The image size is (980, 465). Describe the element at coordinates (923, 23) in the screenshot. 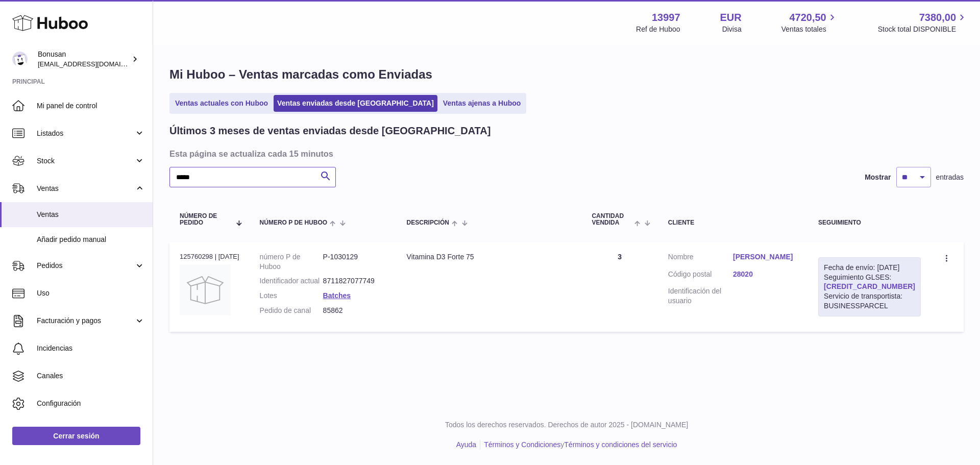

I see `a: 7380,00 Stock total DISPONIBLE` at that location.